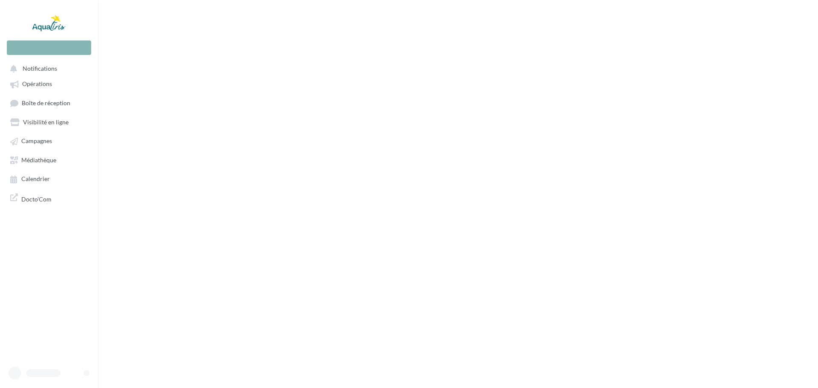 The height and width of the screenshot is (388, 818). I want to click on div: Nouvelle campagne, so click(49, 48).